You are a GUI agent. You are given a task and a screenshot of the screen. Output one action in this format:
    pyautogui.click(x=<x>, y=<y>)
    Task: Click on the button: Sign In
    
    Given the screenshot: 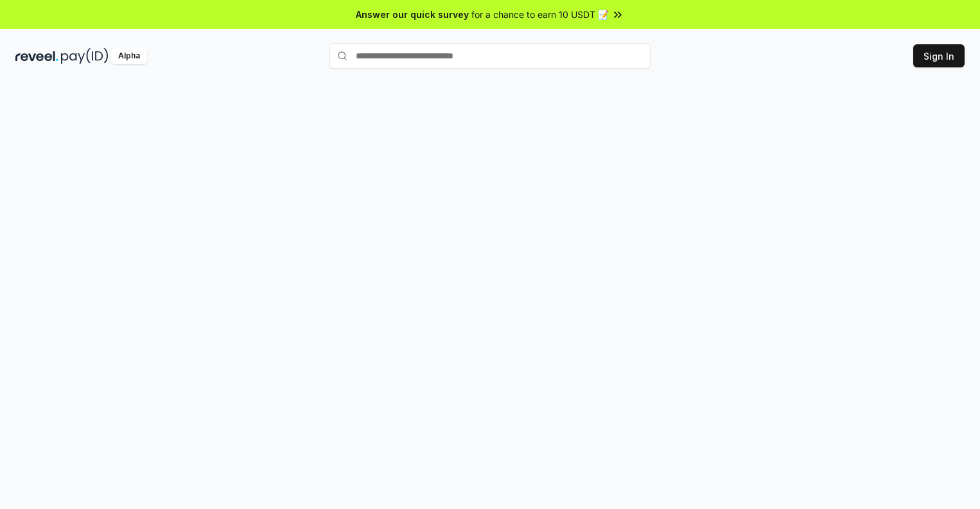 What is the action you would take?
    pyautogui.click(x=939, y=56)
    